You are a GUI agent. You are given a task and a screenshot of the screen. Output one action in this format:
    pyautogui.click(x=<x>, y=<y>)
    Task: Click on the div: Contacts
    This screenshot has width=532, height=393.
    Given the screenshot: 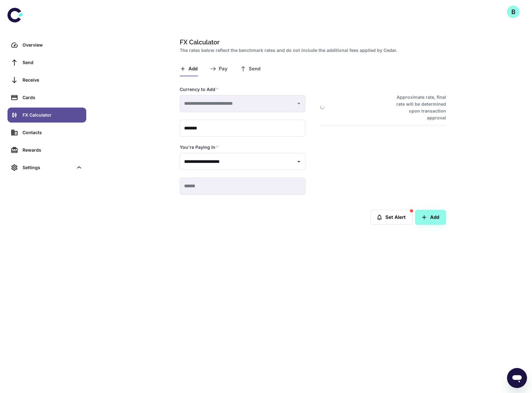 What is the action you would take?
    pyautogui.click(x=52, y=132)
    